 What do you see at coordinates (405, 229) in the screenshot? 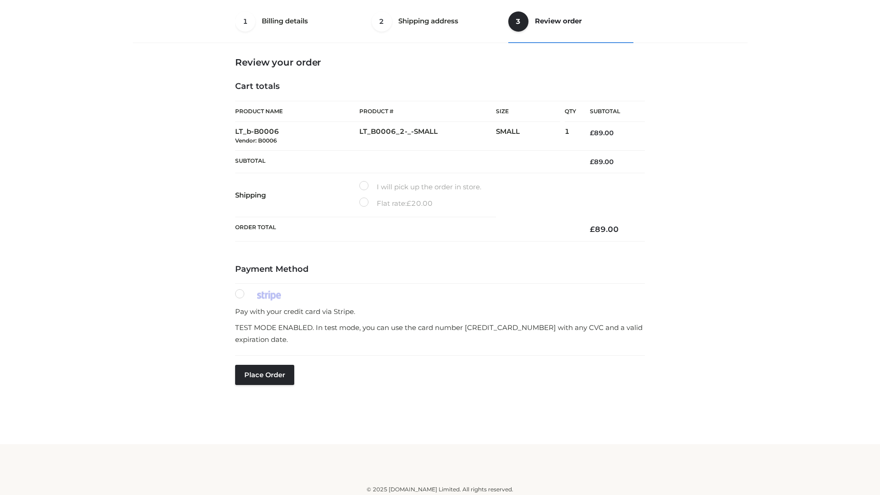
I see `th: Order Total` at bounding box center [405, 229].